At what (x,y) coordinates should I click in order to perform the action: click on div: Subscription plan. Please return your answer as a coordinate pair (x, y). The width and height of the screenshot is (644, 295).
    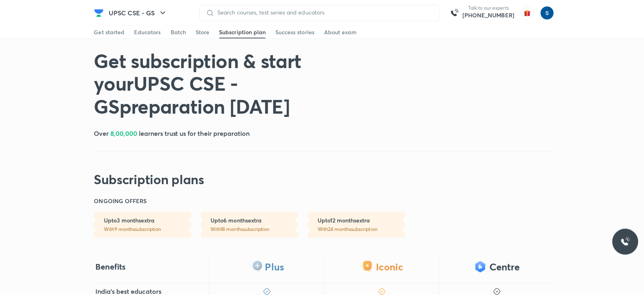
    Looking at the image, I should click on (241, 32).